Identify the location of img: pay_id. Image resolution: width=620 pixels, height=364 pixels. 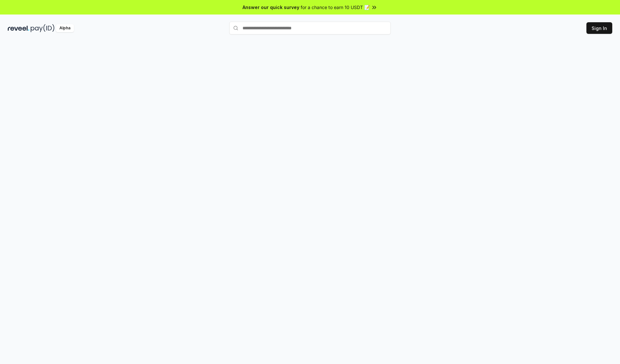
(43, 28).